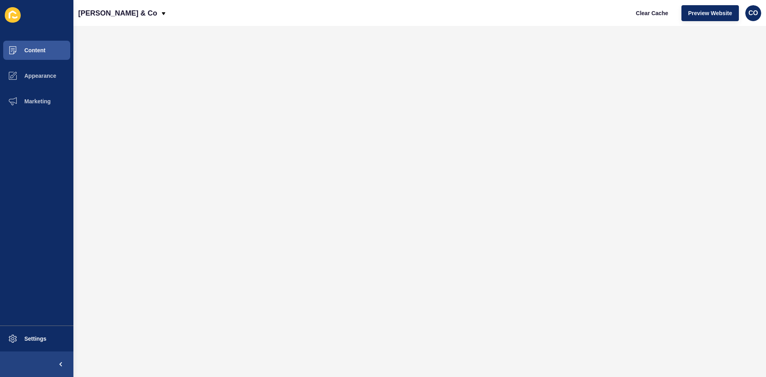 This screenshot has height=377, width=766. I want to click on span: Preview Website, so click(710, 13).